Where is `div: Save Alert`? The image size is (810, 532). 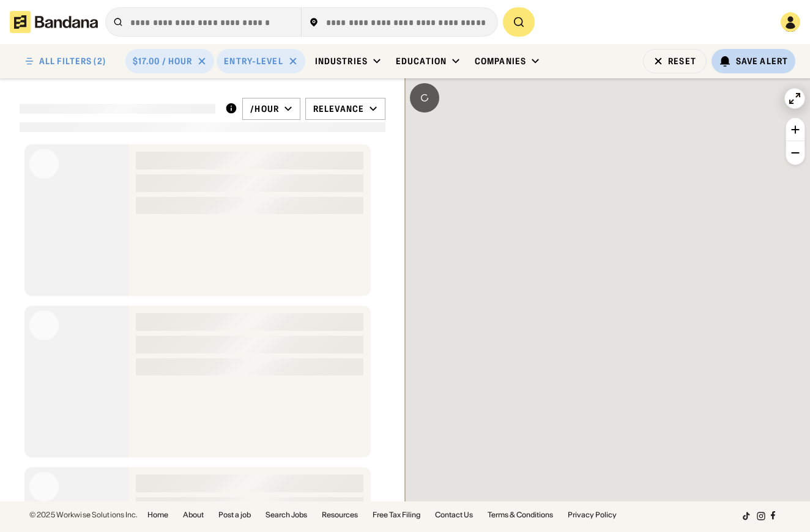 div: Save Alert is located at coordinates (761, 61).